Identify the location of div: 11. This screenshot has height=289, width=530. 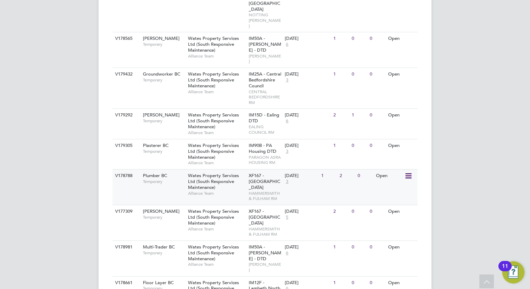
(505, 271).